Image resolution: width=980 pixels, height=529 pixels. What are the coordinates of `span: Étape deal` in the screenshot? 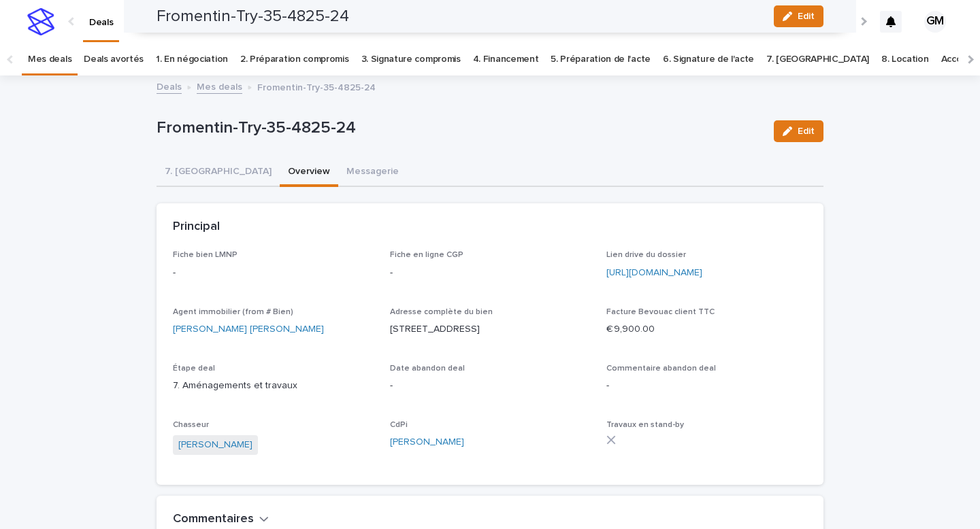 It's located at (194, 369).